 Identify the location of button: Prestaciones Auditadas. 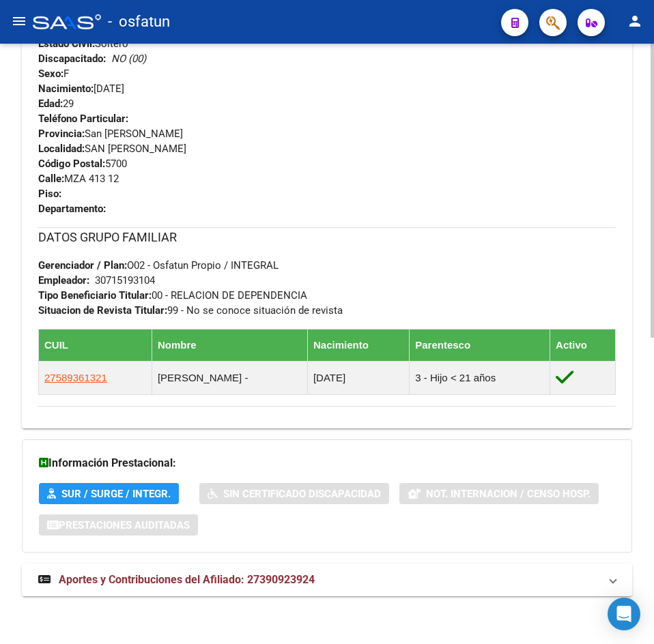
(118, 524).